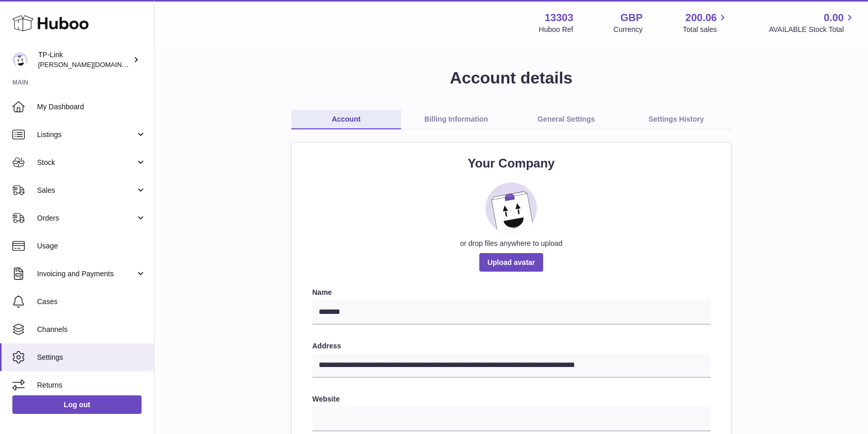 The height and width of the screenshot is (434, 868). Describe the element at coordinates (92, 357) in the screenshot. I see `span: Settings` at that location.